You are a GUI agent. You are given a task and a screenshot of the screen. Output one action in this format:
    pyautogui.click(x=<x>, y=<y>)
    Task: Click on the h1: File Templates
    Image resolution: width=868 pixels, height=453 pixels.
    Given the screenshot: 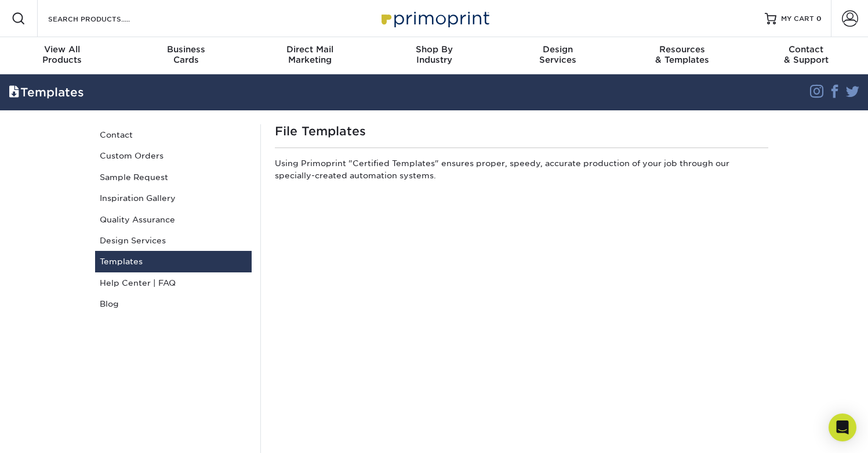 What is the action you would take?
    pyautogui.click(x=521, y=131)
    